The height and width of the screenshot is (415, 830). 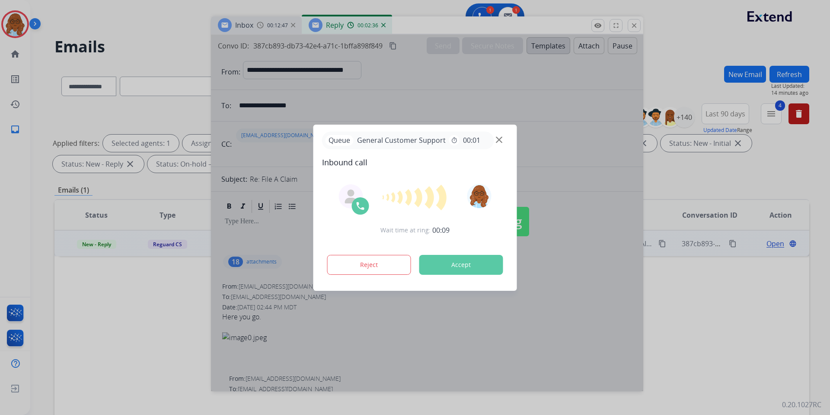 I want to click on img: close-button, so click(x=499, y=139).